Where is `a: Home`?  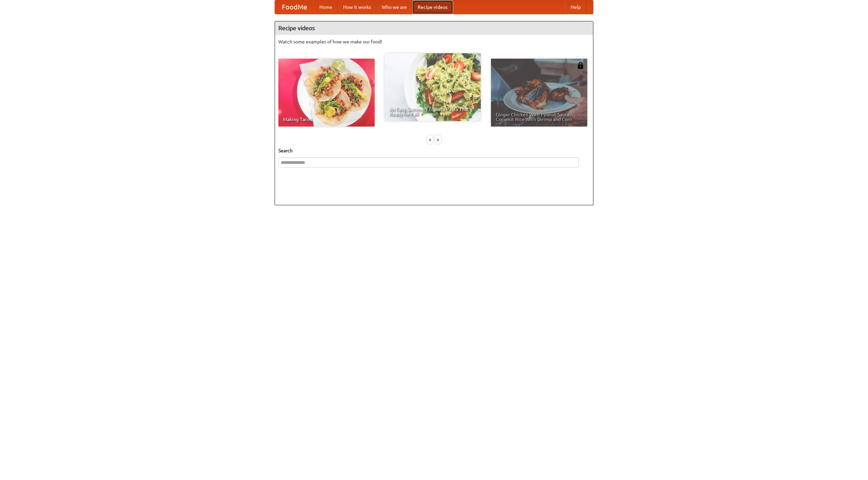 a: Home is located at coordinates (326, 7).